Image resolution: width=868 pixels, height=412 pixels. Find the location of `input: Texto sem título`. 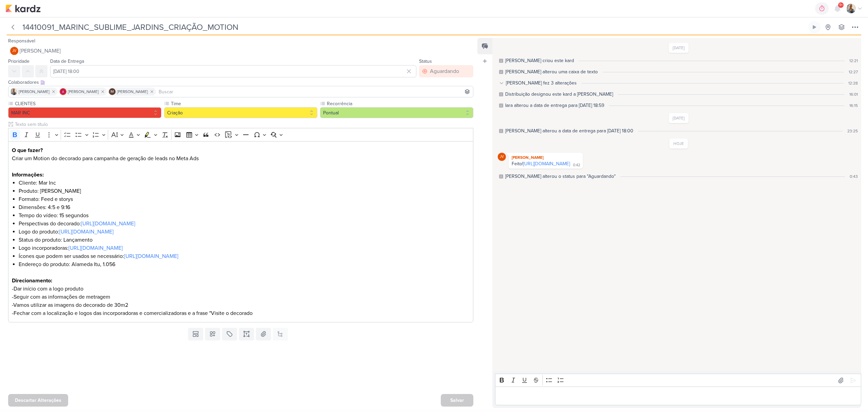

input: Texto sem título is located at coordinates (243, 124).